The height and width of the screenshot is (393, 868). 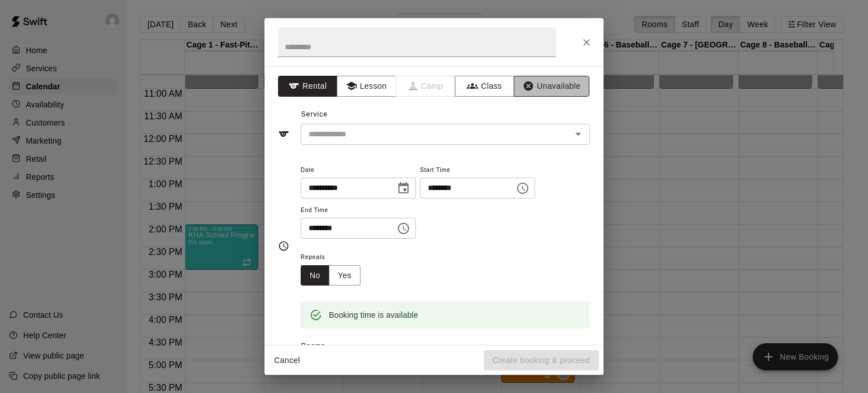 What do you see at coordinates (477, 170) in the screenshot?
I see `span: Start Time` at bounding box center [477, 170].